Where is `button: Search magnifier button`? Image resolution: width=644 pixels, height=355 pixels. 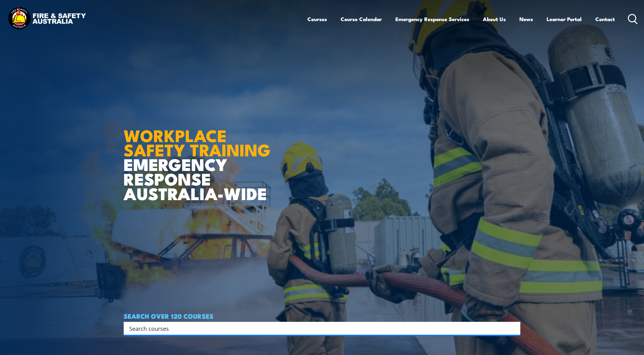 button: Search magnifier button is located at coordinates (514, 328).